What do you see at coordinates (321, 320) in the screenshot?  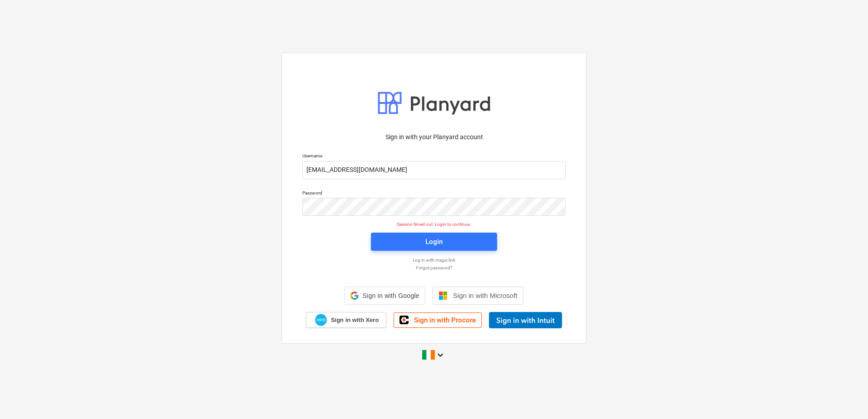 I see `img: Xero logo` at bounding box center [321, 320].